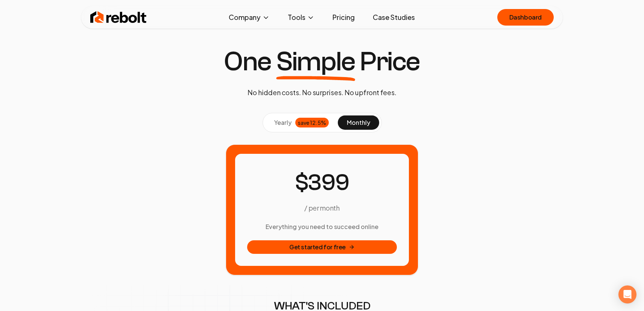 The image size is (644, 311). Describe the element at coordinates (526, 17) in the screenshot. I see `a: Dashboard` at that location.